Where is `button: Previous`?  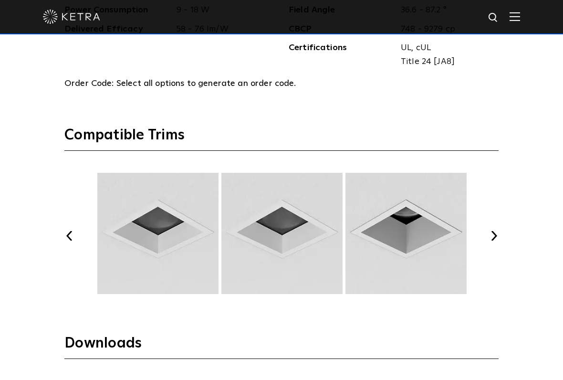 button: Previous is located at coordinates (69, 236).